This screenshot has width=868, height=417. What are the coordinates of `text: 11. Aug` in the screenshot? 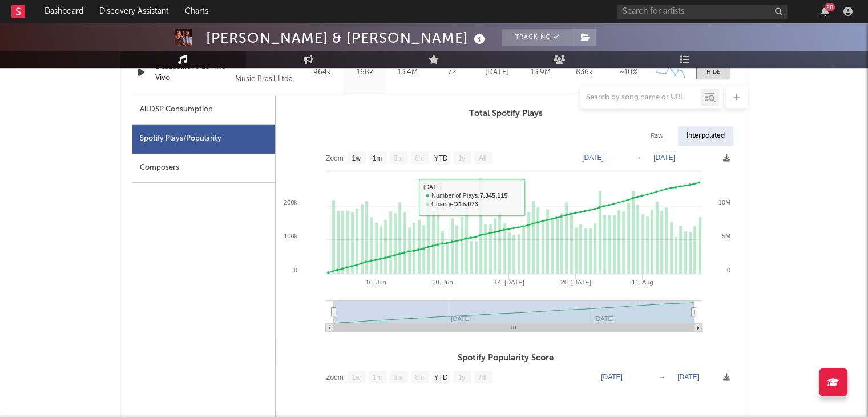 It's located at (642, 282).